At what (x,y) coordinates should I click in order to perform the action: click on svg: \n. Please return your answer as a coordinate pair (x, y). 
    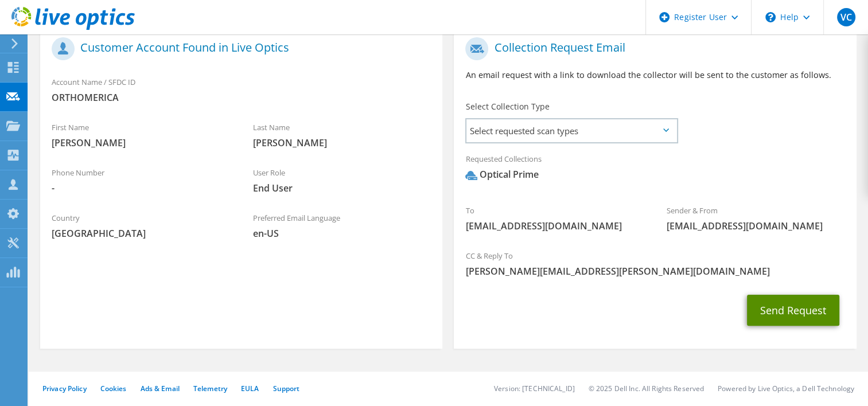
    Looking at the image, I should click on (770, 17).